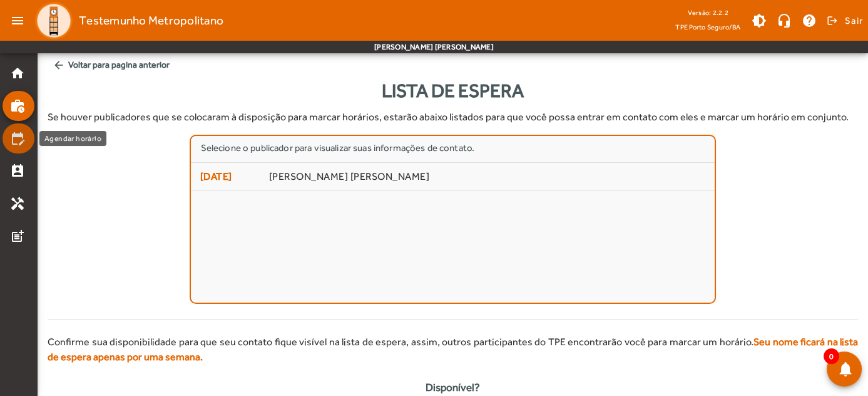 This screenshot has width=868, height=396. I want to click on mat-icon: arrow_back, so click(59, 65).